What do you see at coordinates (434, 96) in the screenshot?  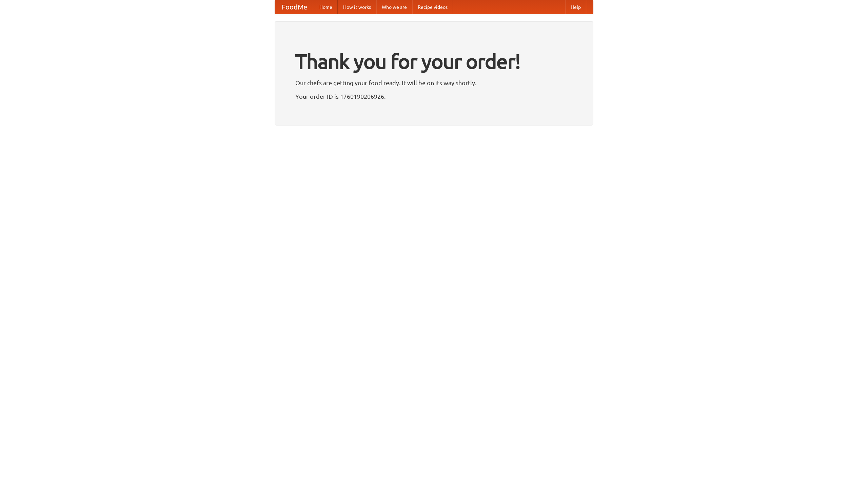 I see `p: Your order ID is 1760190206926.` at bounding box center [434, 96].